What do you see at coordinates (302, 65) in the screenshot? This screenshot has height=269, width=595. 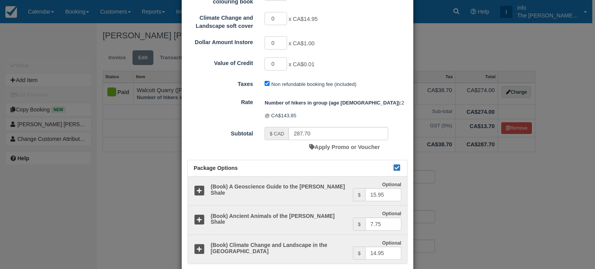 I see `span: x CA$0.01` at bounding box center [302, 65].